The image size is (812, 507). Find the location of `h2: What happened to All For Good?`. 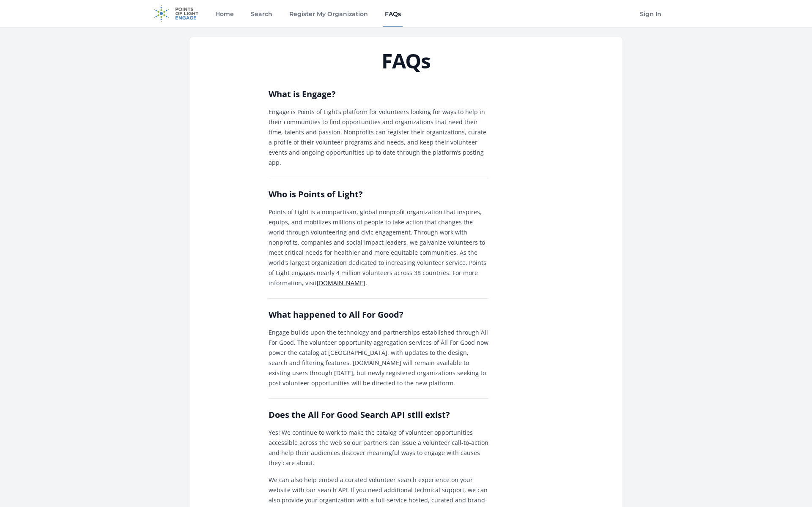

h2: What happened to All For Good? is located at coordinates (379, 315).